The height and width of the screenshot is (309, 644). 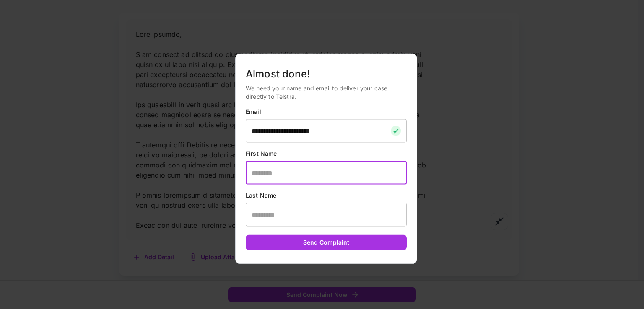 What do you see at coordinates (396, 131) in the screenshot?
I see `img: checkmark` at bounding box center [396, 131].